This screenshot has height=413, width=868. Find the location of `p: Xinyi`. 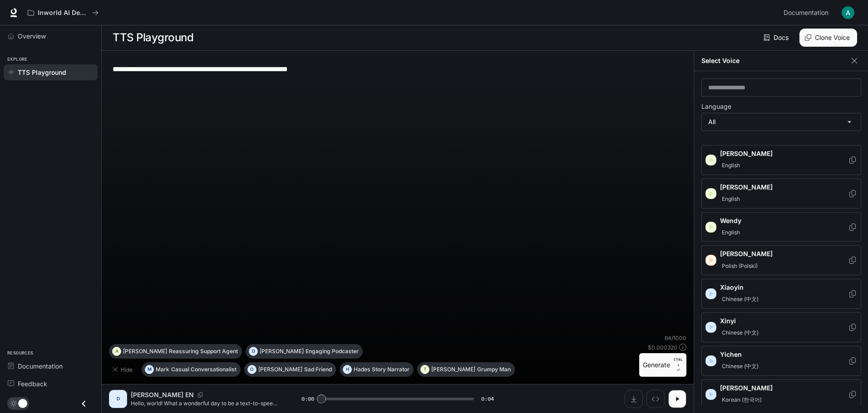

p: Xinyi is located at coordinates (784, 321).